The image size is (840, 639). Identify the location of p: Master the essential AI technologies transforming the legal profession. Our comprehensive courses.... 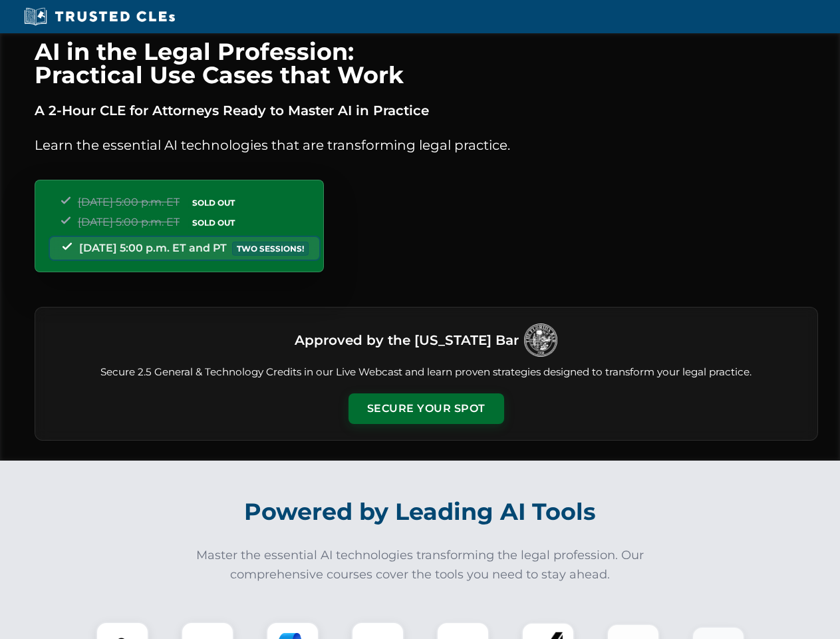
(420, 565).